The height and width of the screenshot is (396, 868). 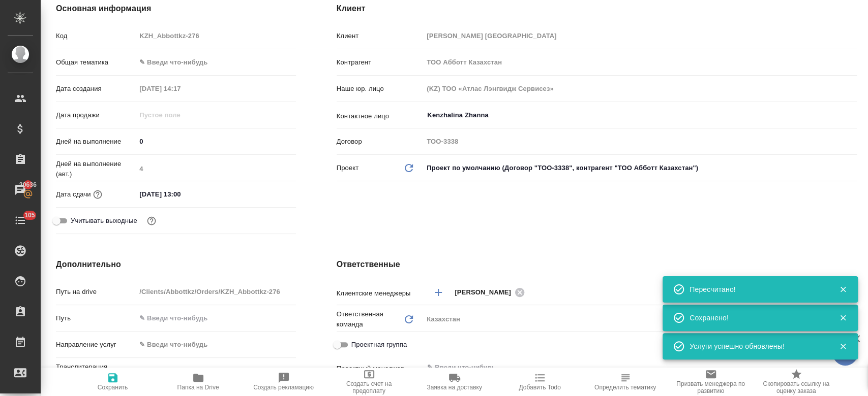 What do you see at coordinates (370, 320) in the screenshot?
I see `p: Ответственная команда` at bounding box center [370, 320].